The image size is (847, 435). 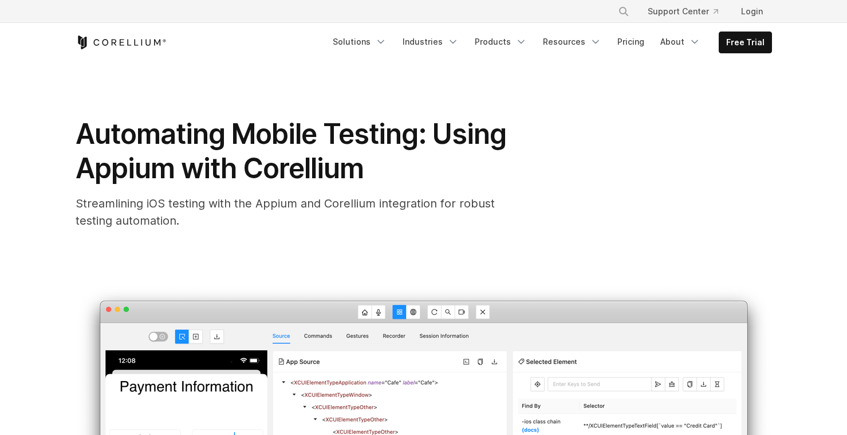 I want to click on a: Support Center, so click(x=683, y=11).